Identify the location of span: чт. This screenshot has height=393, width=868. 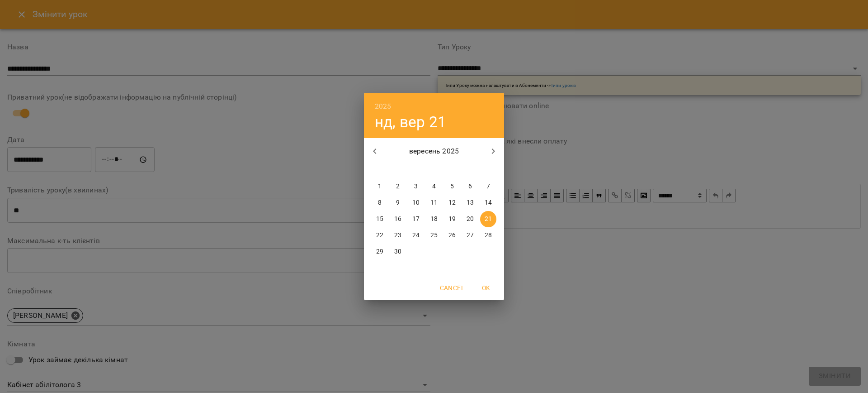
(434, 169).